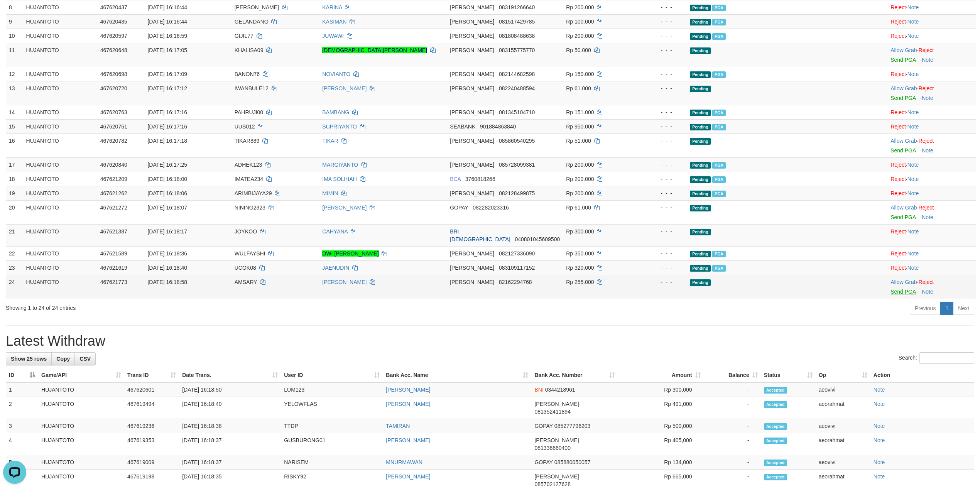  I want to click on span: 467620761, so click(114, 126).